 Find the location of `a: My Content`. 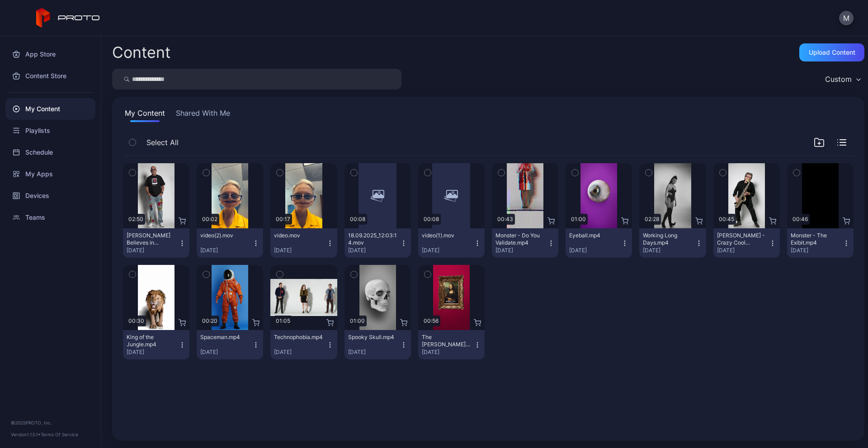

a: My Content is located at coordinates (50, 109).